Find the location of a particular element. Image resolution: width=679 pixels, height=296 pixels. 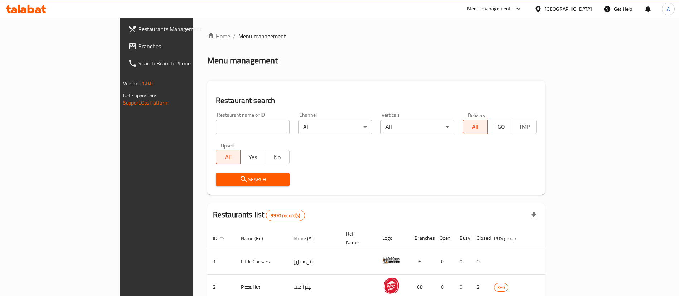

div: Export file is located at coordinates (534, 216).